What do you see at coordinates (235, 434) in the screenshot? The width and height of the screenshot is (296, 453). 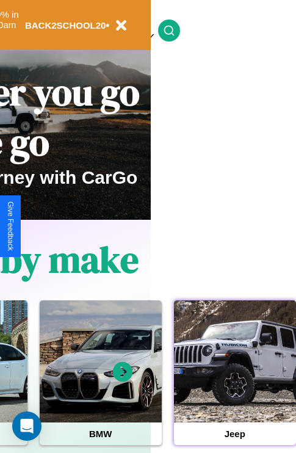 I see `h4: Jeep` at bounding box center [235, 434].